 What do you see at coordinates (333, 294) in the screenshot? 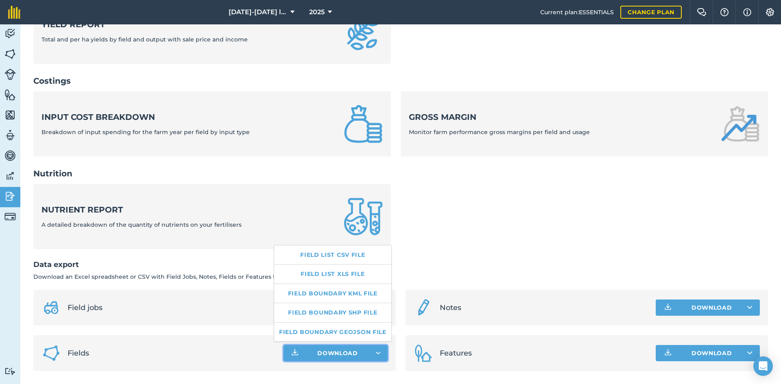
I see `button: Field boundary KML file` at bounding box center [333, 294].